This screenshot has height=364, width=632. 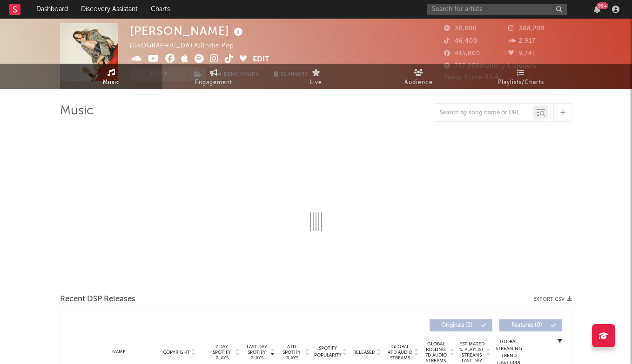 What do you see at coordinates (111, 82) in the screenshot?
I see `span: Music` at bounding box center [111, 82].